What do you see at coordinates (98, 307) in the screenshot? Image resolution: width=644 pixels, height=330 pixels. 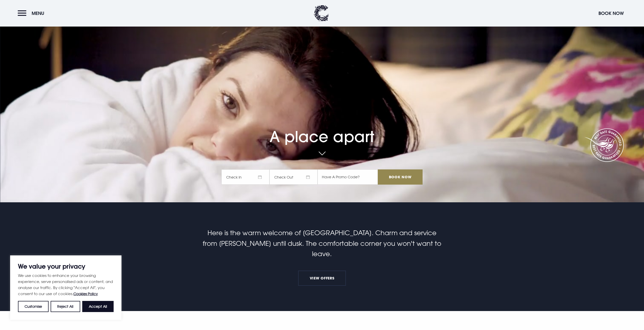 I see `button: Accept All` at bounding box center [98, 307].